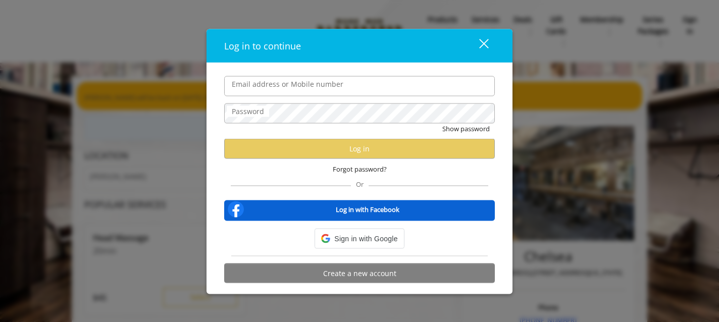  Describe the element at coordinates (263, 45) in the screenshot. I see `span: Log in to continue` at that location.